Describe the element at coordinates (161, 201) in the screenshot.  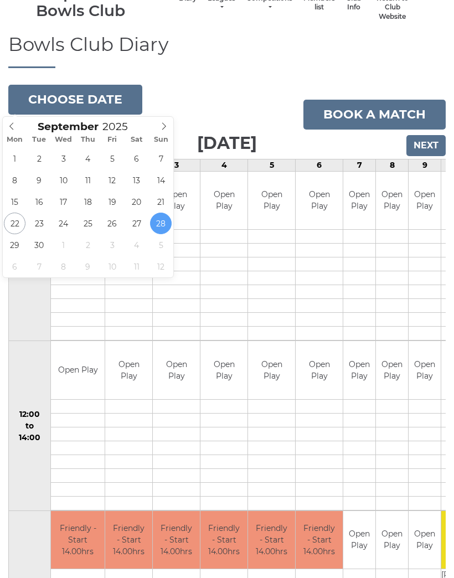
I see `span: September 21, 2025` at that location.